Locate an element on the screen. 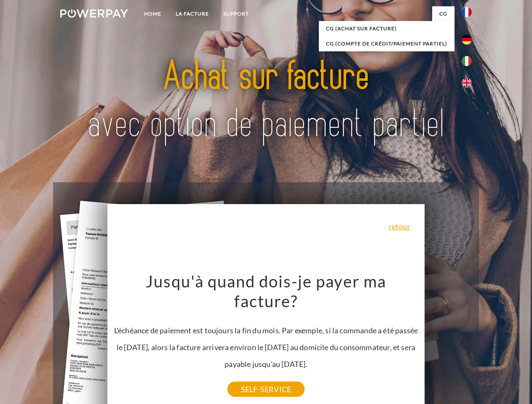 This screenshot has width=532, height=404. img: fr is located at coordinates (467, 12).